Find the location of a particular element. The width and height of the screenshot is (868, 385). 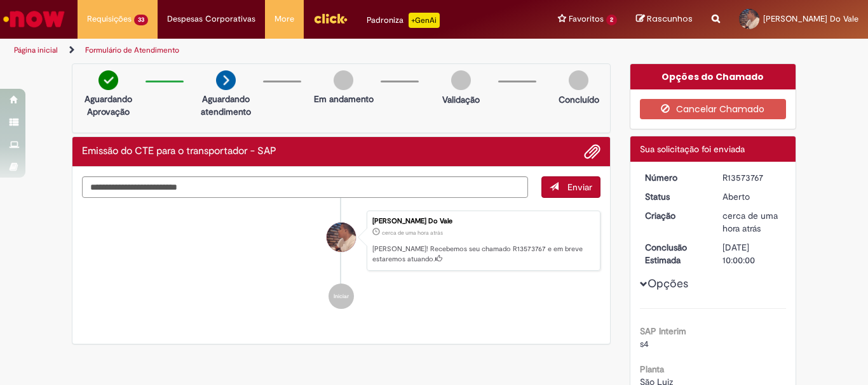

h2: Emissão do CTE para o transportador - SAP Histórico de tíquete is located at coordinates (179, 152).